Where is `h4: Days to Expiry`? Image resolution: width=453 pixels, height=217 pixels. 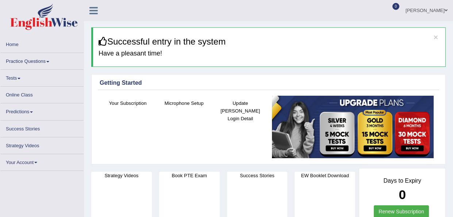
h4: Days to Expiry is located at coordinates (402, 181).